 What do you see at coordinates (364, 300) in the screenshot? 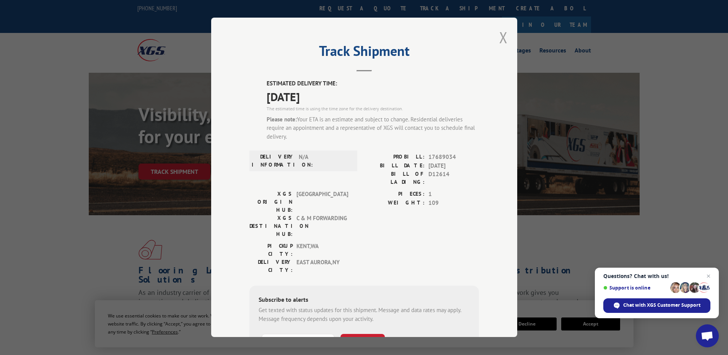
I see `div: Subscribe to alerts` at bounding box center [364, 300].